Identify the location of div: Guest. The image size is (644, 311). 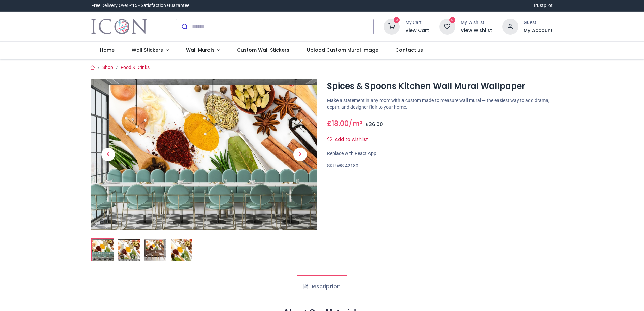
(538, 23).